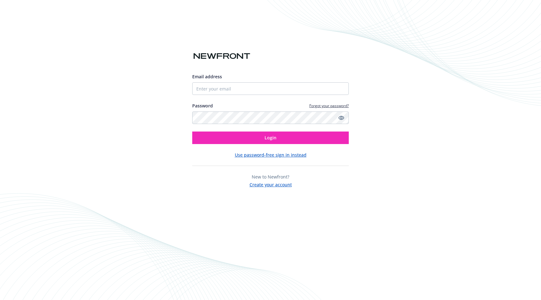 The width and height of the screenshot is (541, 300). What do you see at coordinates (222, 56) in the screenshot?
I see `img: Newfront logo` at bounding box center [222, 56].